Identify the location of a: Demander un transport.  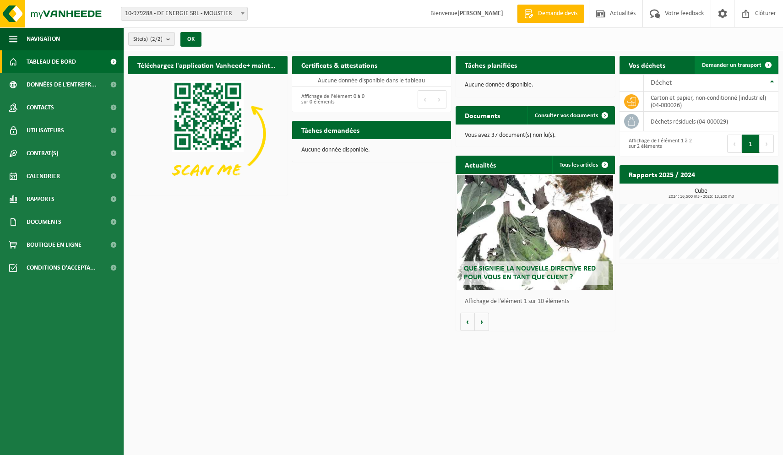
(736, 65).